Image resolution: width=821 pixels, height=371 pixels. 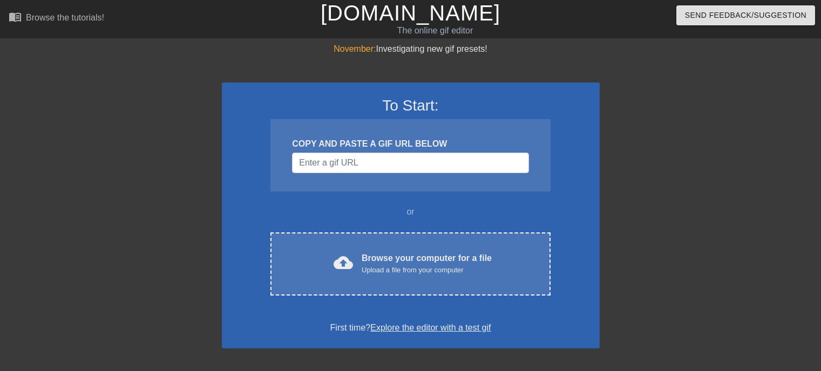 What do you see at coordinates (746, 15) in the screenshot?
I see `button: Send Feedback/Suggestion` at bounding box center [746, 15].